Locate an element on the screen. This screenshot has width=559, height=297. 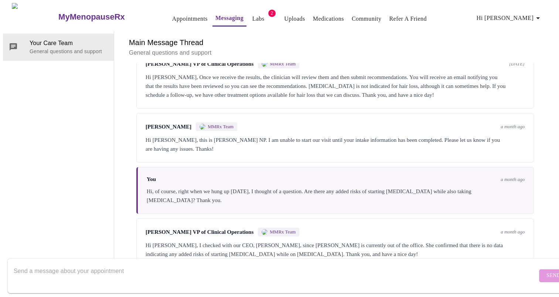
button: Community is located at coordinates (367, 19).